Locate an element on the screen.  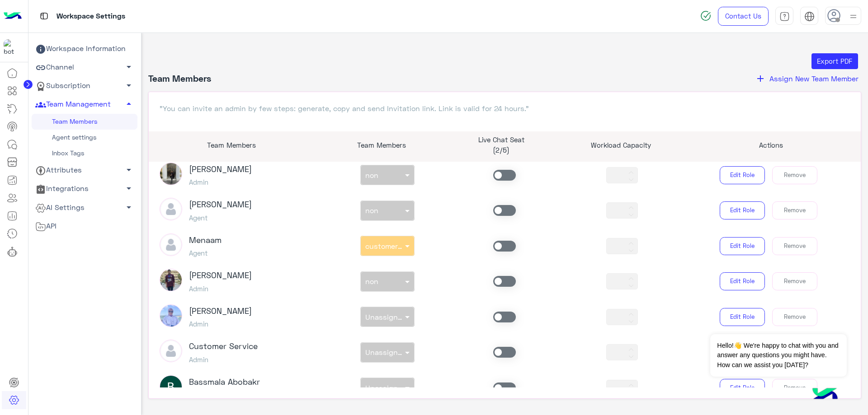
a: Inbox Tags is located at coordinates (84, 153).